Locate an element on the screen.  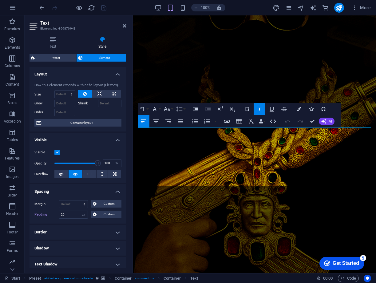
i: This element is a customizable preset is located at coordinates (97, 278).